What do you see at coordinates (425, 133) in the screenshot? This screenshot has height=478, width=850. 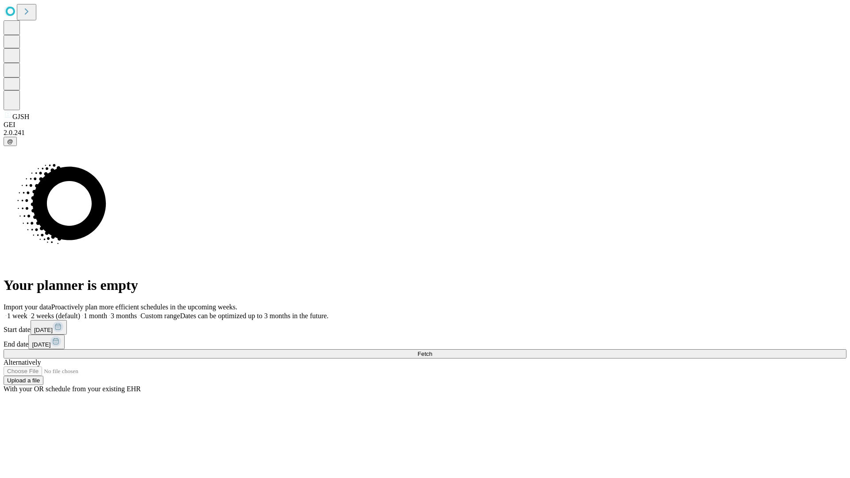 I see `div: 2.0.241` at bounding box center [425, 133].